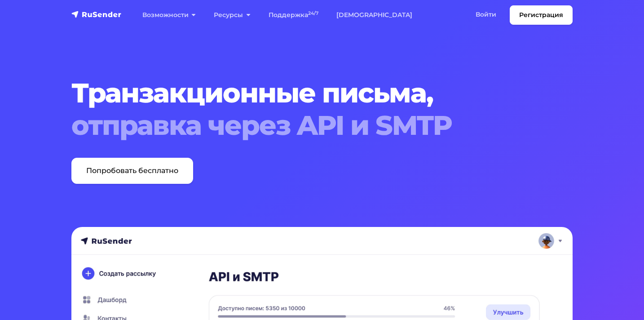 This screenshot has height=320, width=644. I want to click on a: Регистрация, so click(541, 15).